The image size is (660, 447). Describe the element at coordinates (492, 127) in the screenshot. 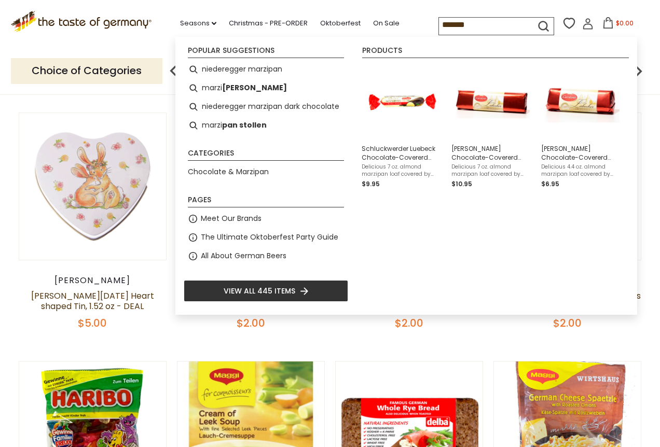

I see `li: Carstens Luebeck Chocolate-Covererd Marzipan Loaf, 7 oz.` at that location.